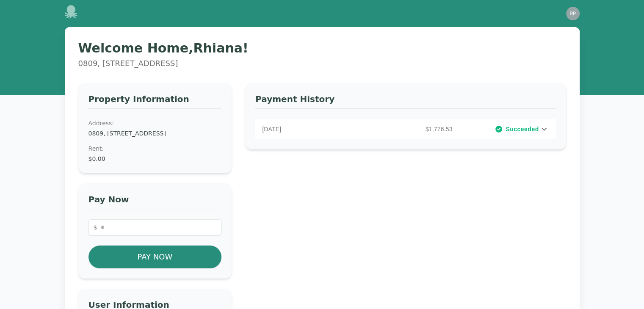  What do you see at coordinates (155, 159) in the screenshot?
I see `dd: $0.00` at bounding box center [155, 159].